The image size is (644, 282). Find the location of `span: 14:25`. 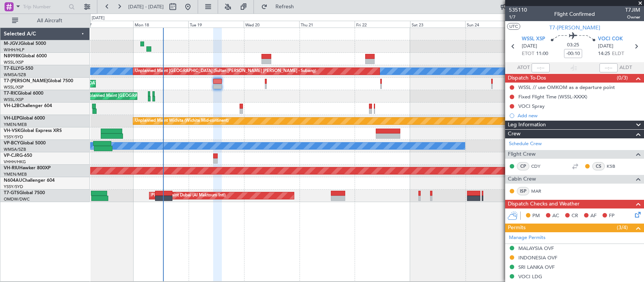

span: 14:25 is located at coordinates (604, 54).